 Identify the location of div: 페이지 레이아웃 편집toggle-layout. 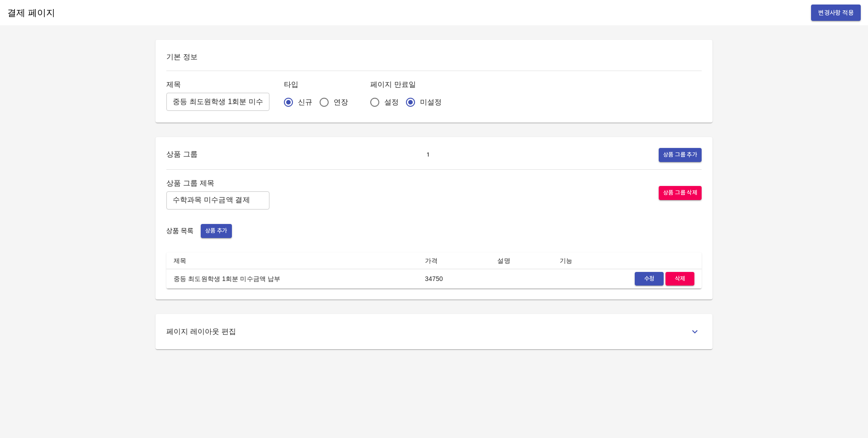
(434, 332).